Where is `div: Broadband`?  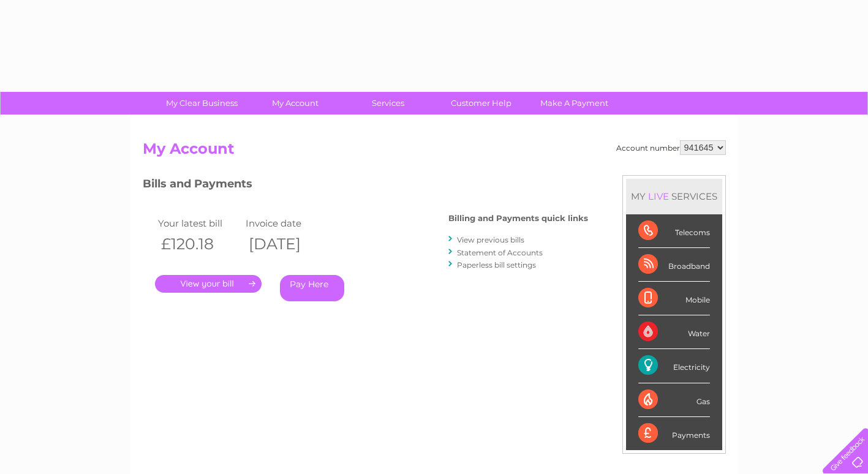 div: Broadband is located at coordinates (674, 264).